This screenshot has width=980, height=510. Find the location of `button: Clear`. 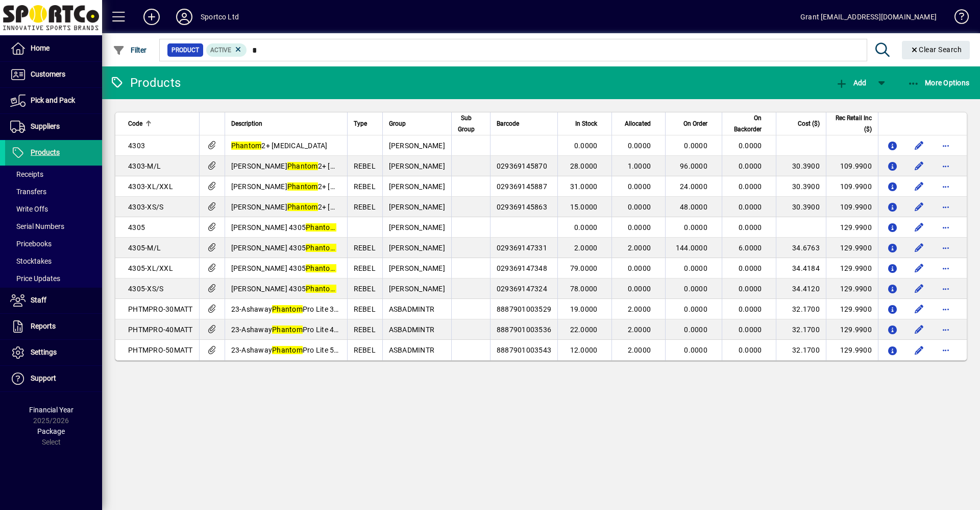

button: Clear is located at coordinates (937, 50).